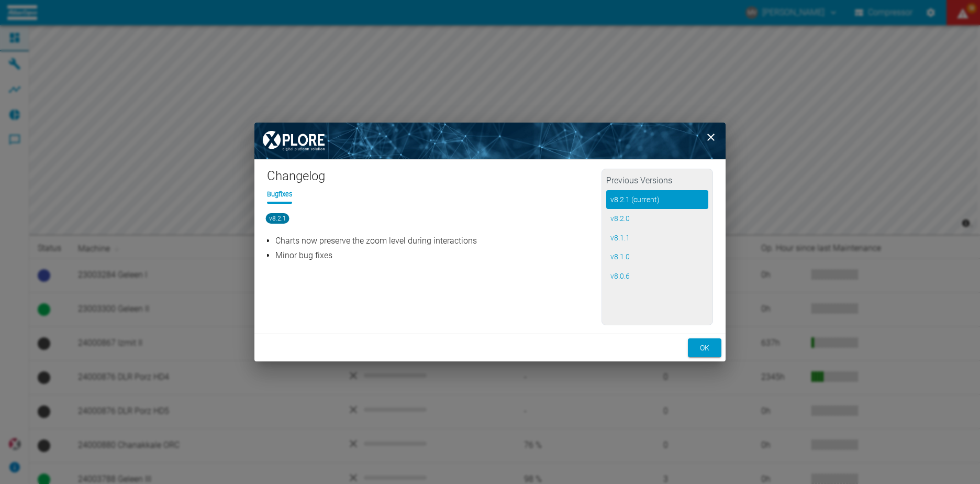  Describe the element at coordinates (658, 199) in the screenshot. I see `button: v8.2.1 (current)` at that location.